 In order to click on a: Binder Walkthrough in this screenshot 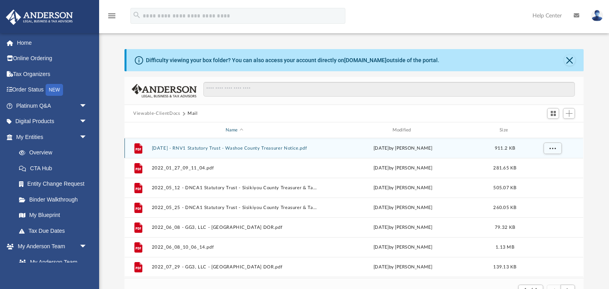, I will do `click(55, 200)`.